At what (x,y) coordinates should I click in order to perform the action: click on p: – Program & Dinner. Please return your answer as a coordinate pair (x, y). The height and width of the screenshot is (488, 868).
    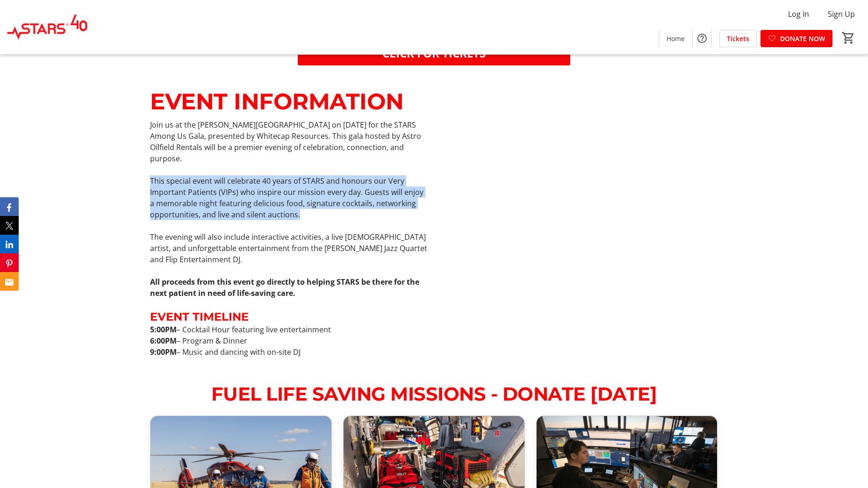
    Looking at the image, I should click on (289, 341).